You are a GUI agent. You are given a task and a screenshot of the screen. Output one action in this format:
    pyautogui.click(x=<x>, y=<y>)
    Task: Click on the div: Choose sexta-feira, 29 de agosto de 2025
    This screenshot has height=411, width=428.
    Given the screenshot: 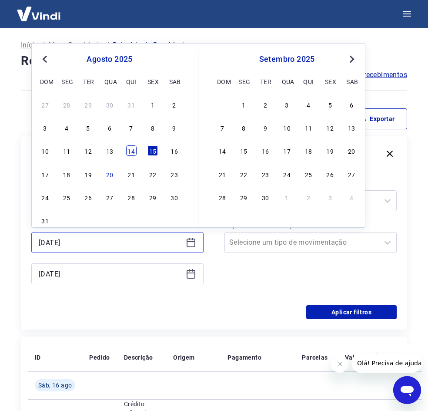 What is the action you would take?
    pyautogui.click(x=153, y=197)
    